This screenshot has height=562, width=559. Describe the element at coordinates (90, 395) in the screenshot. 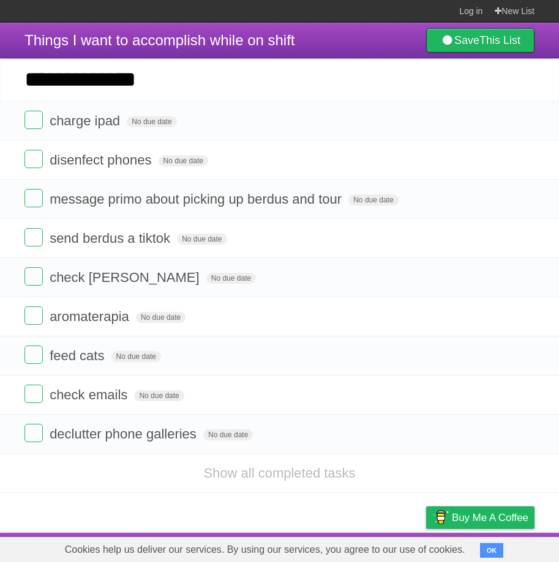

I see `span: check emails` at that location.